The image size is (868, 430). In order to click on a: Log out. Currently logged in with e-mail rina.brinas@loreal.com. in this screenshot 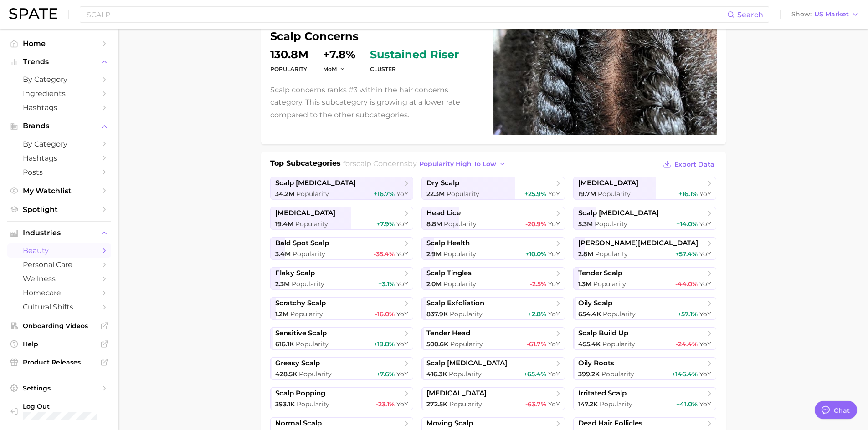, I will do `click(59, 412)`.